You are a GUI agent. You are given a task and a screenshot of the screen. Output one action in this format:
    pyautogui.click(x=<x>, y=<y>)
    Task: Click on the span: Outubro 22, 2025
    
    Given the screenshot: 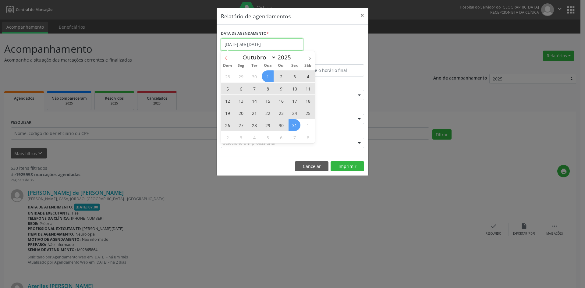 What is the action you would take?
    pyautogui.click(x=268, y=113)
    